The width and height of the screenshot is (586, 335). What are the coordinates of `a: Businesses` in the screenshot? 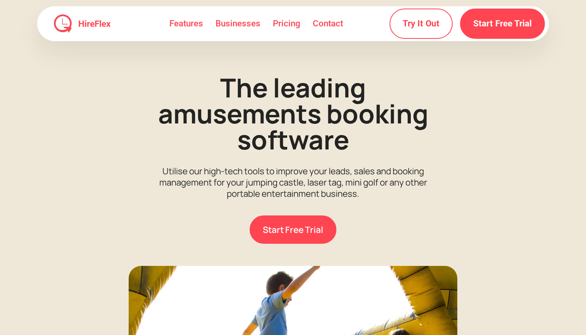 It's located at (238, 24).